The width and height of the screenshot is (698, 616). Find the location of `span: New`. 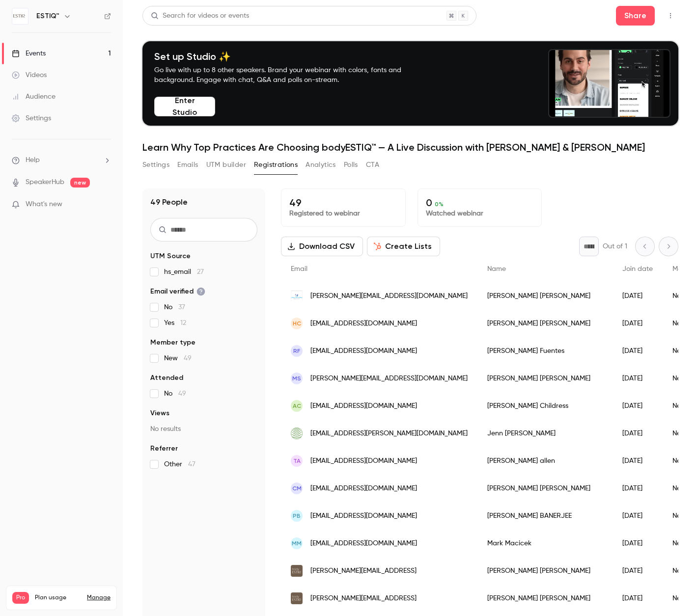

span: New is located at coordinates (178, 359).